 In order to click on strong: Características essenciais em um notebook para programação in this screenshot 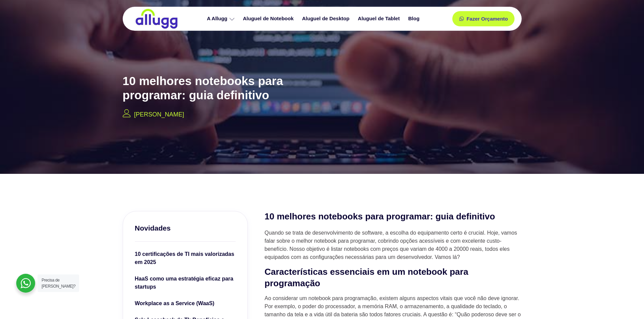, I will do `click(366, 278)`.